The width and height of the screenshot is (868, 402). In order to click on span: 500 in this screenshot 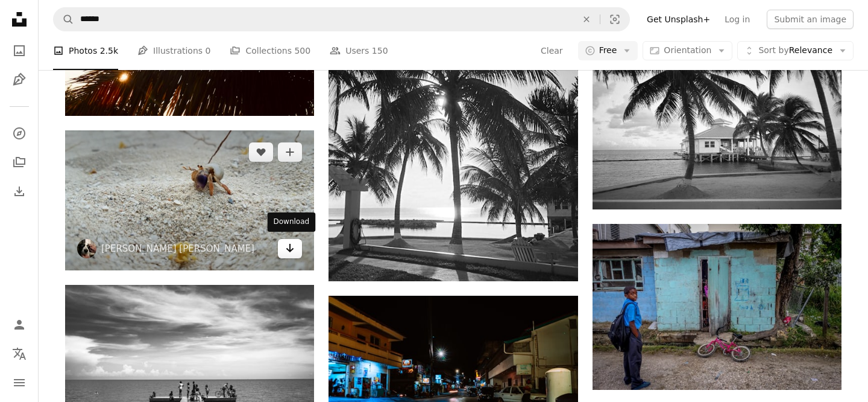, I will do `click(302, 51)`.